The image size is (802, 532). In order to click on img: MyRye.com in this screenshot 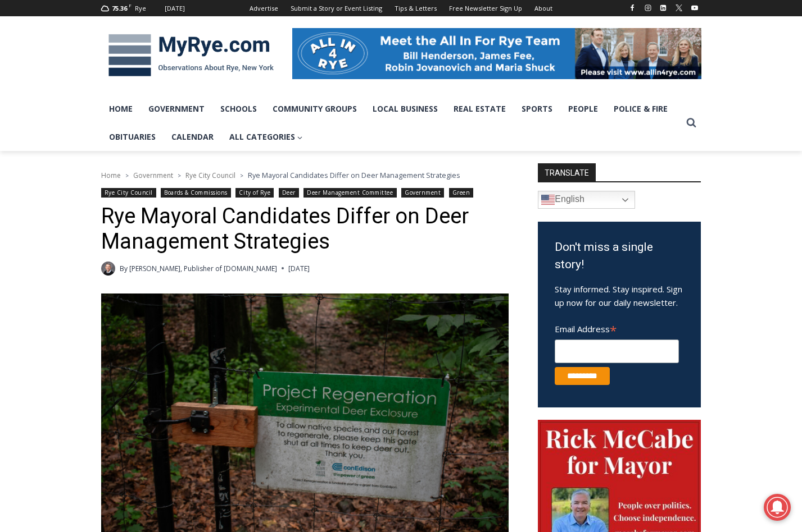, I will do `click(191, 56)`.